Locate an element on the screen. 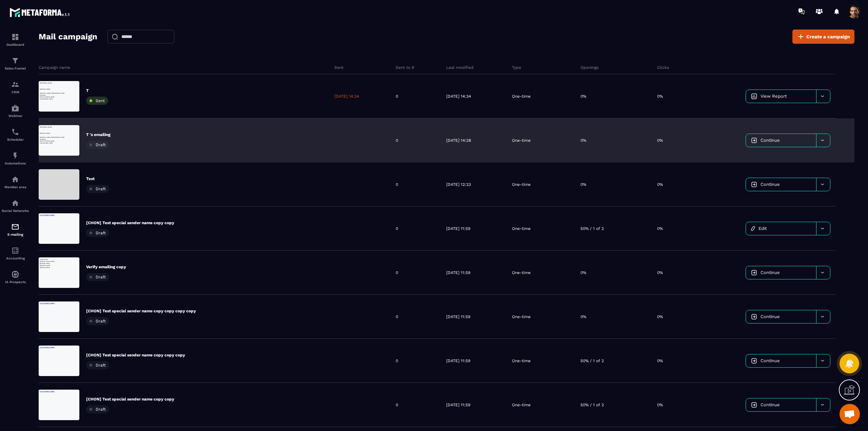 Image resolution: width=868 pixels, height=431 pixels. p: Last modified is located at coordinates (460, 68).